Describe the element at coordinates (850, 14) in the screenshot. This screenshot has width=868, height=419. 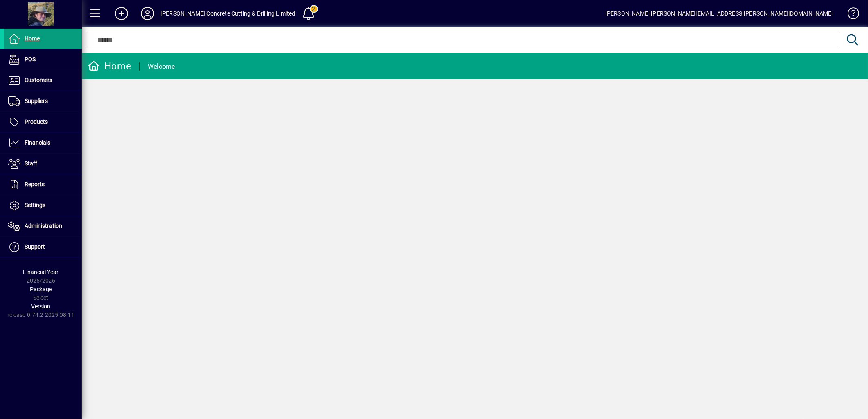
I see `a: Knowledge Base` at that location.